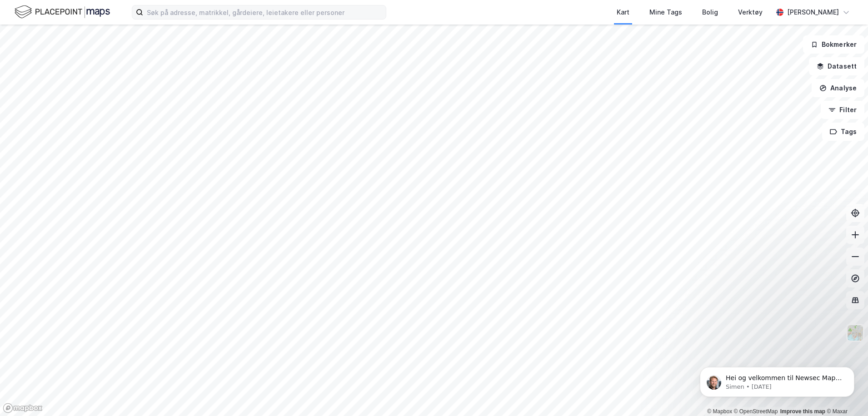  I want to click on button: Bokmerker, so click(833, 45).